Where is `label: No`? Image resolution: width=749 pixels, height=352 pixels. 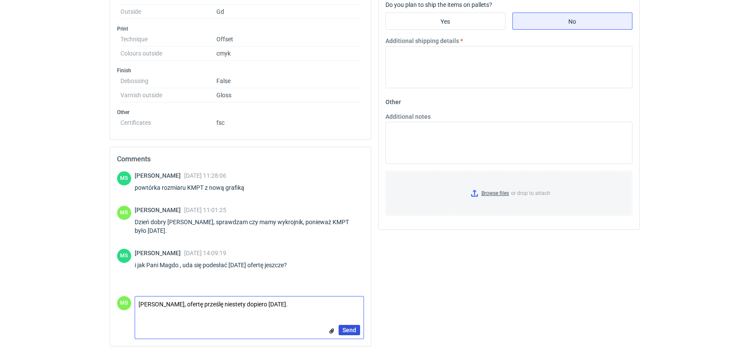 label: No is located at coordinates (572, 21).